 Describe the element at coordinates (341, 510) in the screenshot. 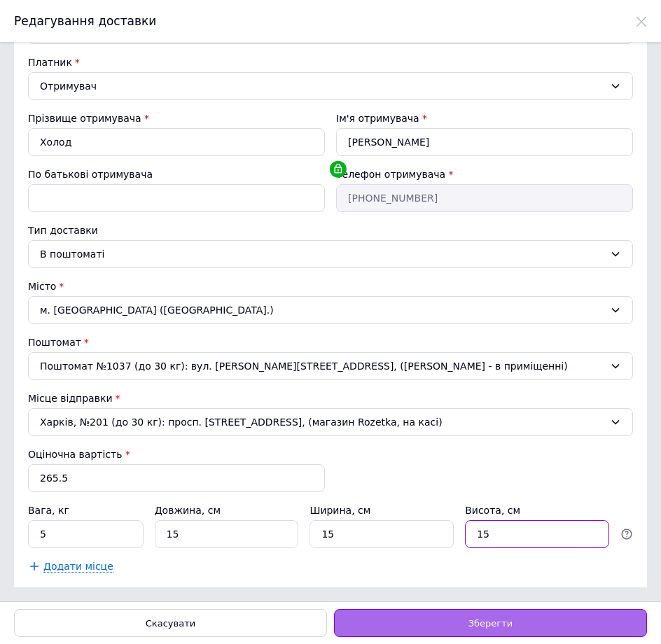

I see `label: Ширина, см` at that location.